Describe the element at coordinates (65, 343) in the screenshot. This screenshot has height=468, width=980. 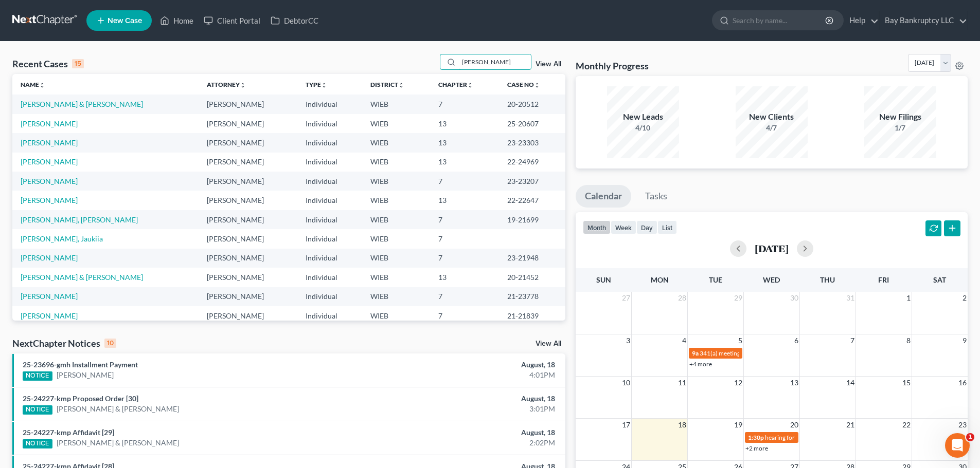
I see `div: NextChapter Notices` at that location.